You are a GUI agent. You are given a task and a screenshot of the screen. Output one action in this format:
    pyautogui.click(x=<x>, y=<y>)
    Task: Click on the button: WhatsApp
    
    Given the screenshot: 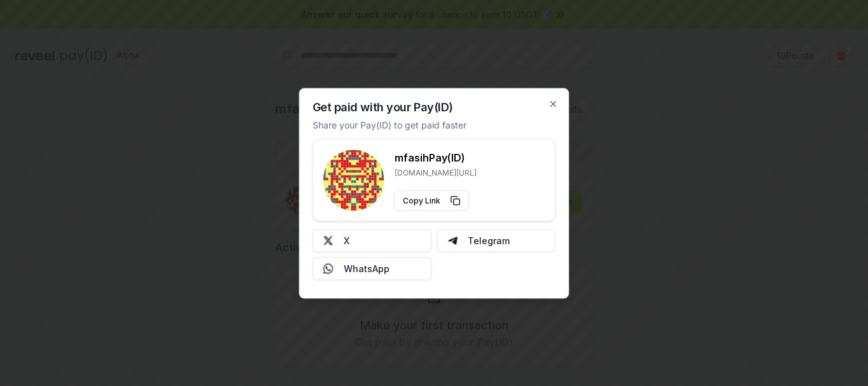 What is the action you would take?
    pyautogui.click(x=372, y=268)
    